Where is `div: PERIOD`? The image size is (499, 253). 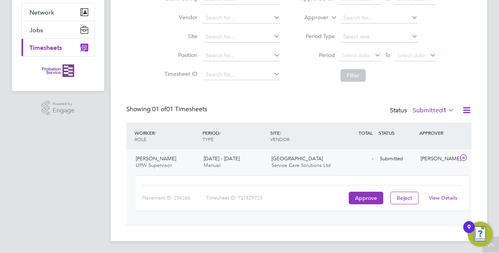 div: PERIOD is located at coordinates (234, 136).